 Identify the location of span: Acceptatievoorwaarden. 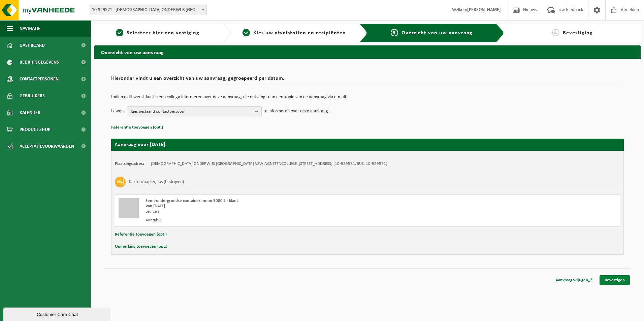
(47, 147).